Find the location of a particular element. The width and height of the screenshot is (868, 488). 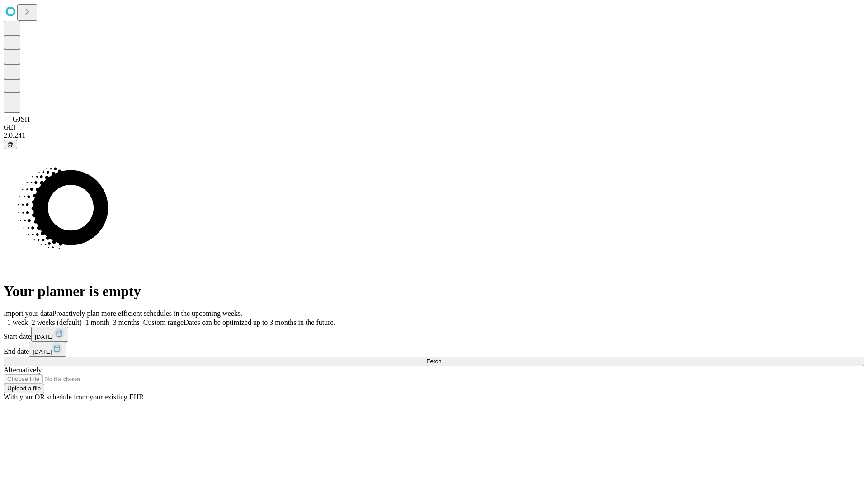

span: Dates can be optimized up to 3 months in the future. is located at coordinates (259, 322).